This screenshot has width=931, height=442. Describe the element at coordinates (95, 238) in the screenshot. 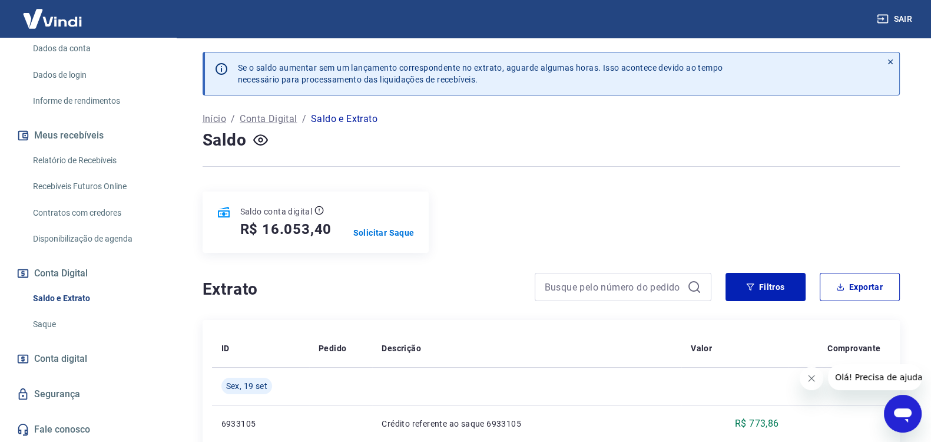

I see `a: Disponibilização de agenda` at that location.